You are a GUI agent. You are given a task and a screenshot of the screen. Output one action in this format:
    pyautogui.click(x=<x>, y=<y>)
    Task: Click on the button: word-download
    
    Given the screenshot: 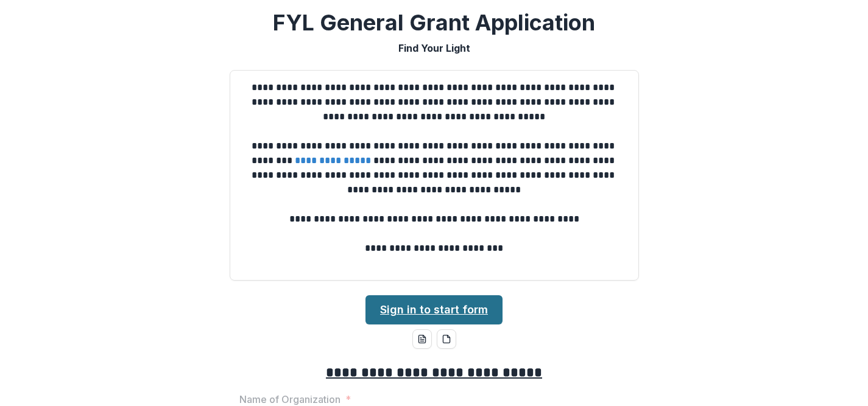 What is the action you would take?
    pyautogui.click(x=422, y=339)
    